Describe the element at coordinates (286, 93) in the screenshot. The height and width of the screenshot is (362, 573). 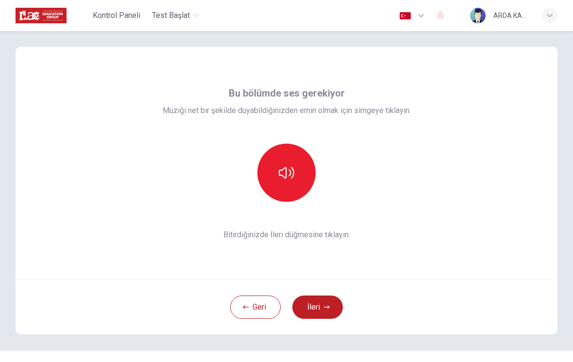
I see `span: Bu bölümde ses gerekiyor` at that location.